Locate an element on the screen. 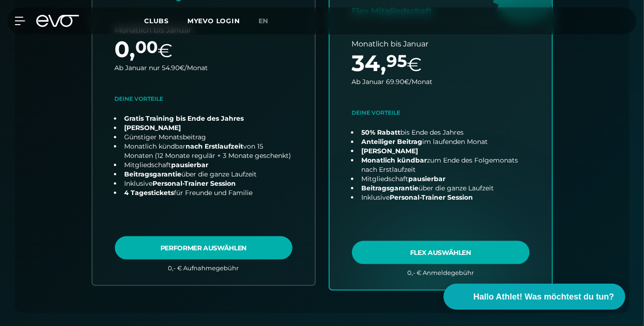  a: Clubs is located at coordinates (165, 20).